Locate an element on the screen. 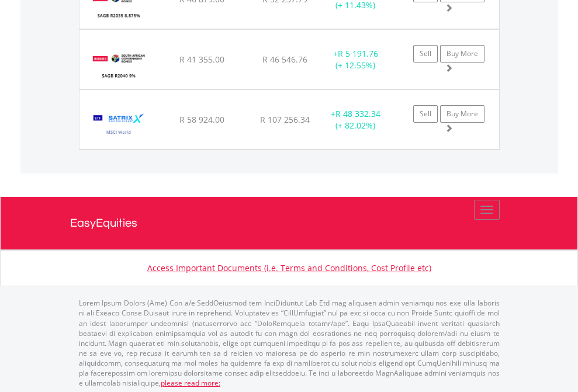 Image resolution: width=578 pixels, height=392 pixels. div: + (+ 12.55%) is located at coordinates (356, 59).